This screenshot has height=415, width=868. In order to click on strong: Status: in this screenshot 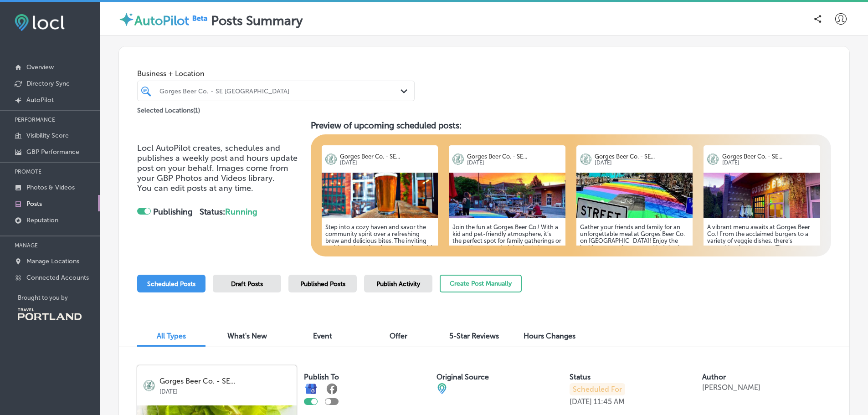, I will do `click(228, 212)`.